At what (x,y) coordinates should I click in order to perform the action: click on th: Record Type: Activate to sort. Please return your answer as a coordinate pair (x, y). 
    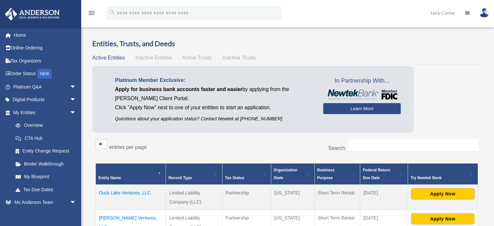
    Looking at the image, I should click on (194, 174).